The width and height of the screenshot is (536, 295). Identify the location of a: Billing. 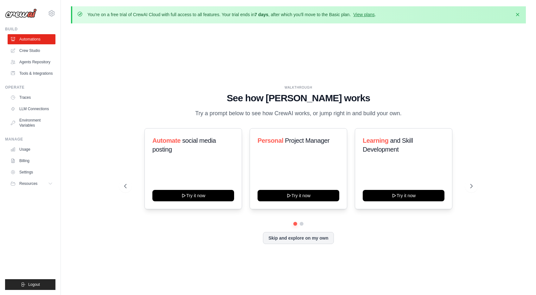
(31, 161).